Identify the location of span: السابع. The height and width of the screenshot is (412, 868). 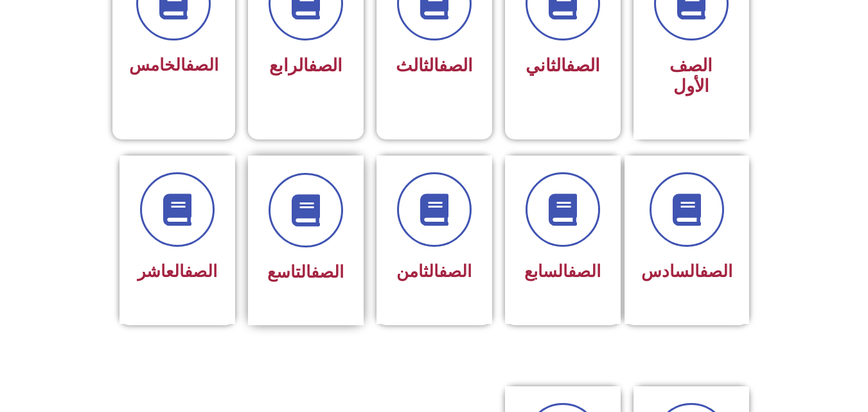
(562, 271).